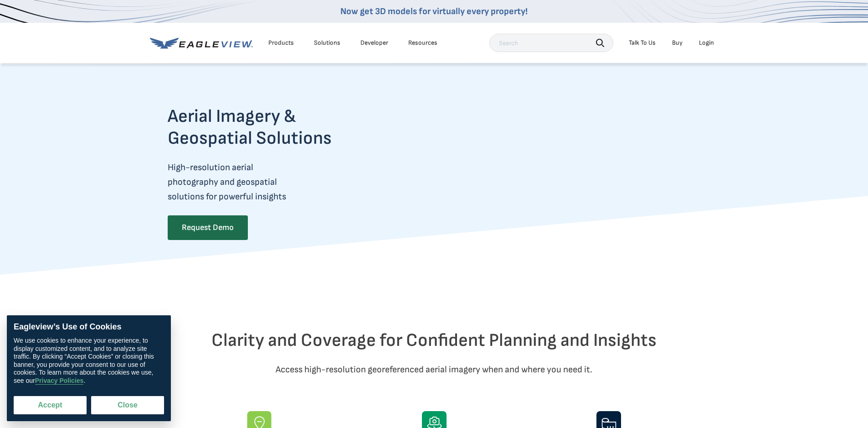  What do you see at coordinates (423, 43) in the screenshot?
I see `div: Resources` at bounding box center [423, 43].